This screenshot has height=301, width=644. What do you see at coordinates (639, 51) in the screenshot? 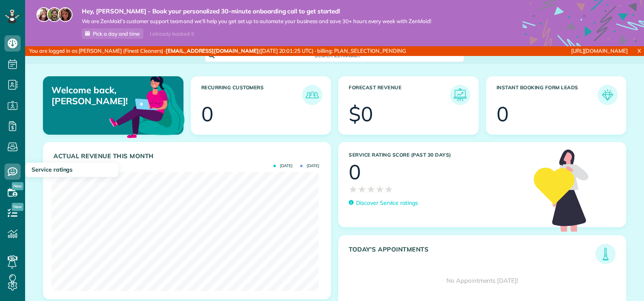
I see `a: X` at bounding box center [639, 51].